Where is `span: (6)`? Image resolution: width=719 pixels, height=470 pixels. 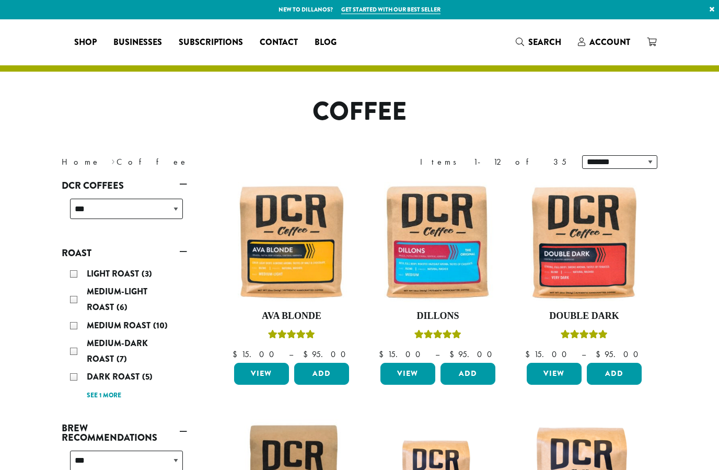
span: (6) is located at coordinates (122, 307).